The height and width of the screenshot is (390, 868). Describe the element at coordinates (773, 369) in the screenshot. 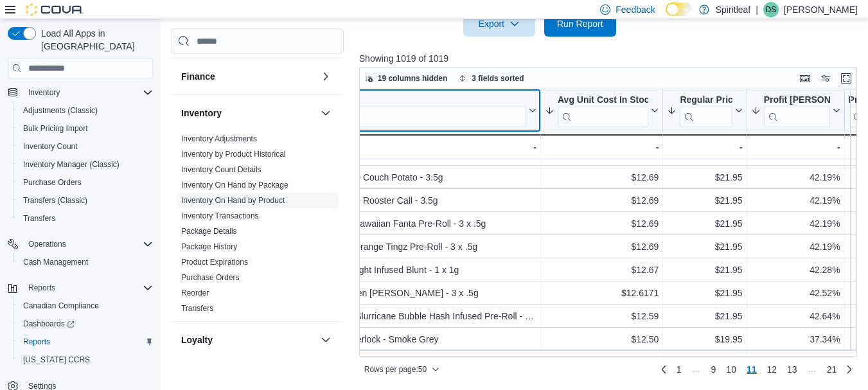

I see `span: 12` at that location.